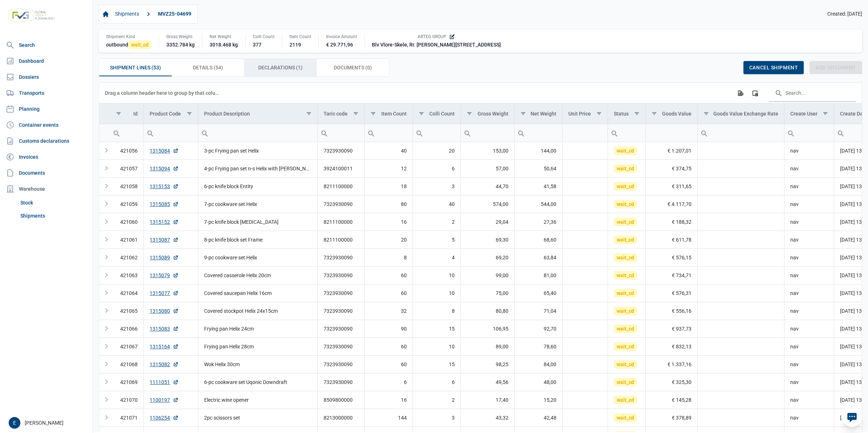  I want to click on td: 3924100011, so click(341, 168).